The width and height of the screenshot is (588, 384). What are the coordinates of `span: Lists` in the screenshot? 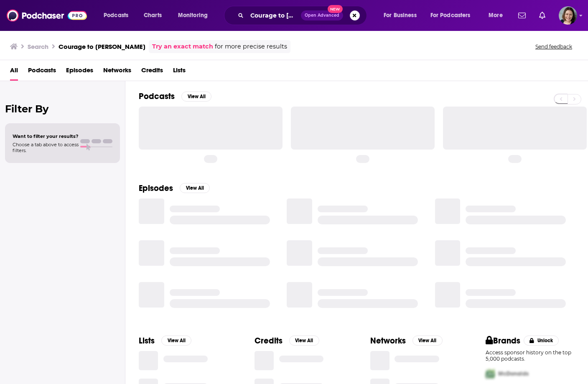 It's located at (179, 72).